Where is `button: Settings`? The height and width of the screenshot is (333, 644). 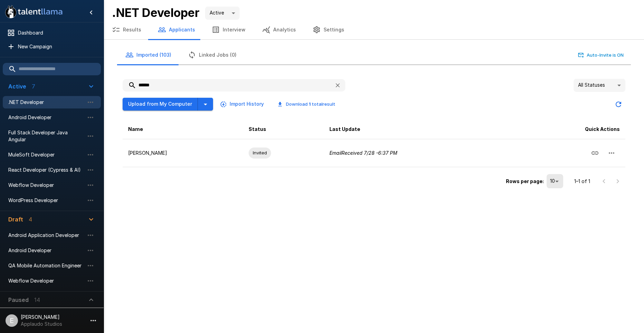
button: Settings is located at coordinates (329, 30).